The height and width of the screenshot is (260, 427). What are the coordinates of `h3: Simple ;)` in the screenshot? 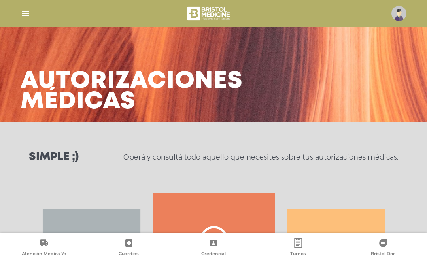 It's located at (54, 157).